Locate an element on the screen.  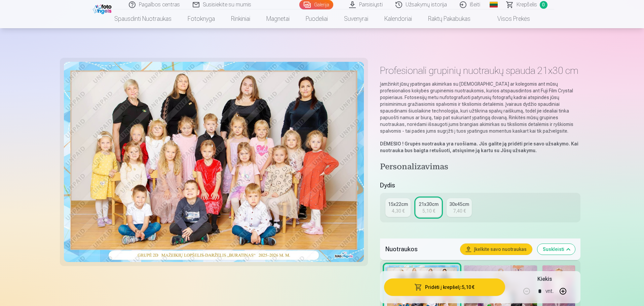
button: Pridėti į krepšelį:5,10 € is located at coordinates (444, 287).